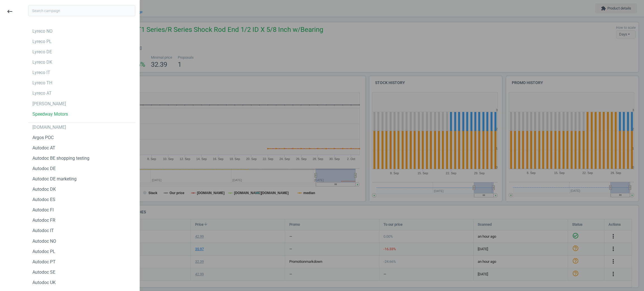 The width and height of the screenshot is (644, 291). I want to click on div: Argos POC, so click(43, 138).